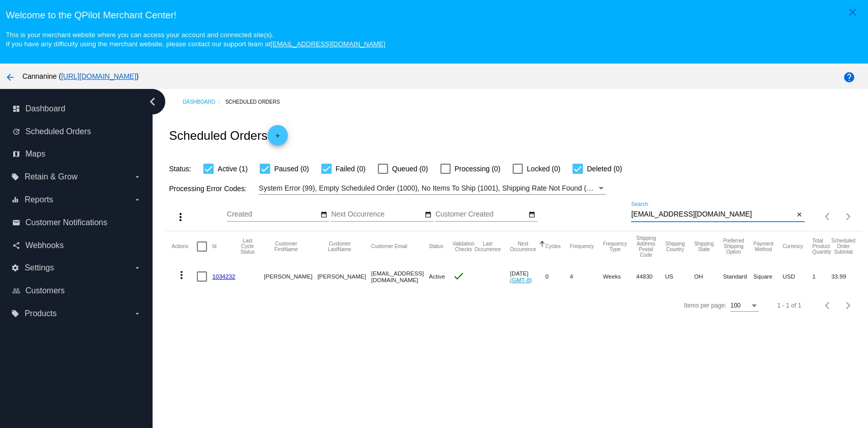  Describe the element at coordinates (557, 277) in the screenshot. I see `mat-cell: 0` at that location.